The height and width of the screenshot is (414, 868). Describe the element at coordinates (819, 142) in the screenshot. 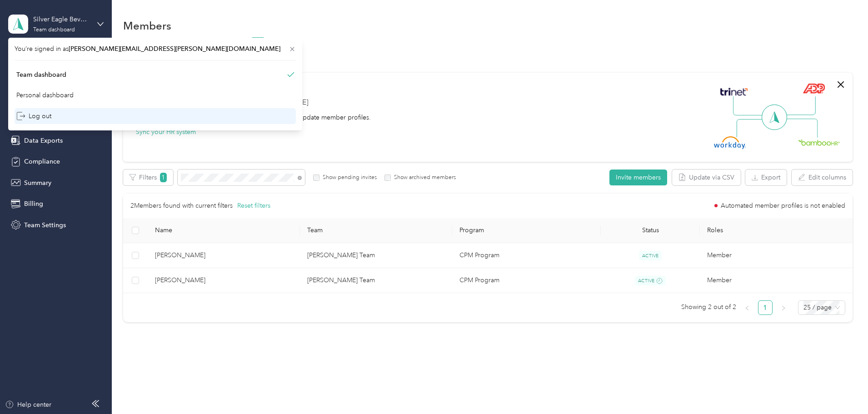

I see `img: BambooHR` at that location.